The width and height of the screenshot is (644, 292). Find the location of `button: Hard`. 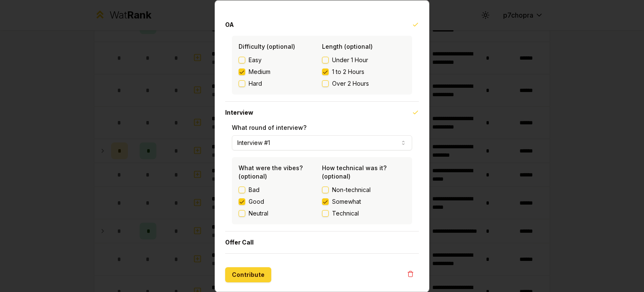

button: Hard is located at coordinates (242, 84).